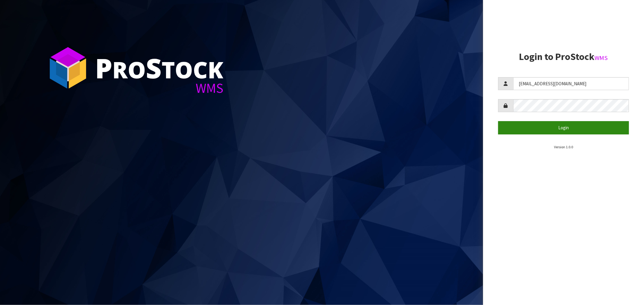 This screenshot has height=305, width=644. Describe the element at coordinates (564, 128) in the screenshot. I see `button: Login` at that location.